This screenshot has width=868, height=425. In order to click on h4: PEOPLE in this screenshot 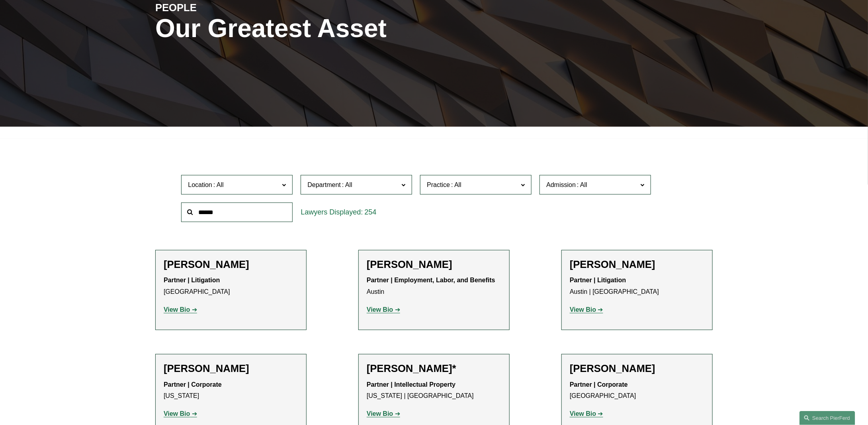, I will do `click(225, 8)`.